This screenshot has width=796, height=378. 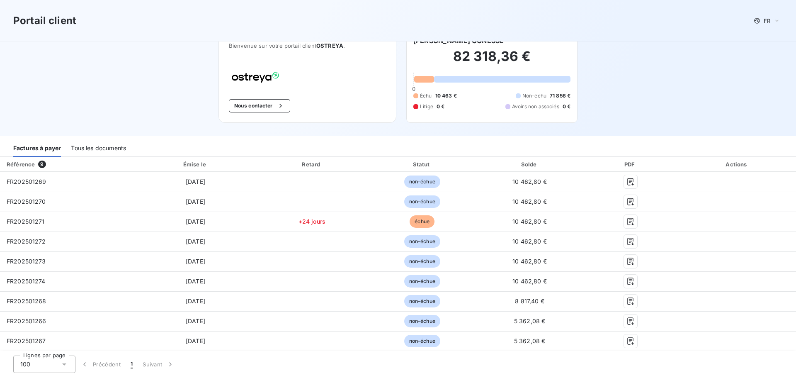 I want to click on span: 10 463 €, so click(x=446, y=96).